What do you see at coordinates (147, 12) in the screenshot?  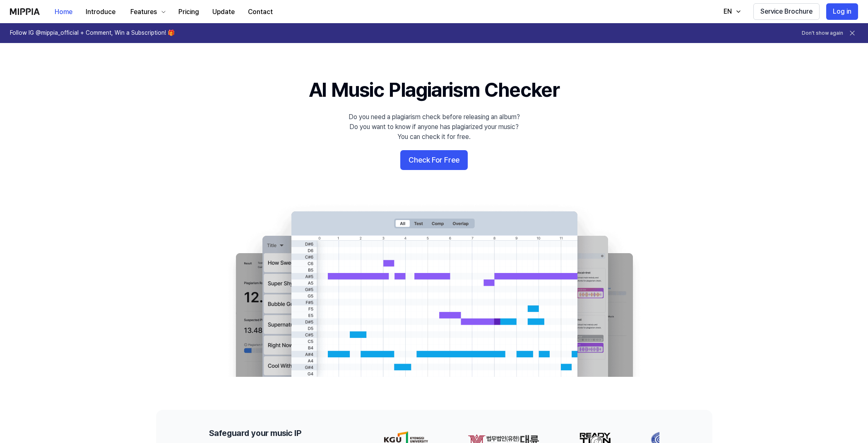 I see `button: Features` at bounding box center [147, 12].